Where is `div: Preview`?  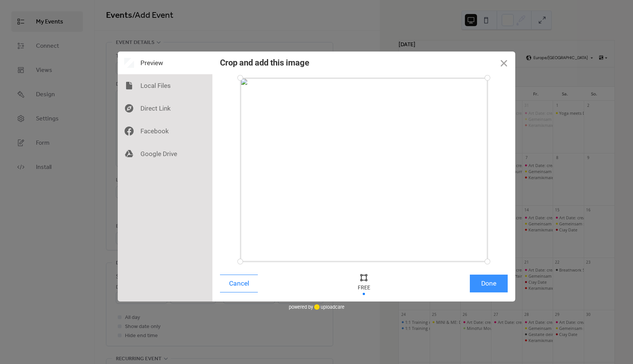
div: Preview is located at coordinates (165, 63).